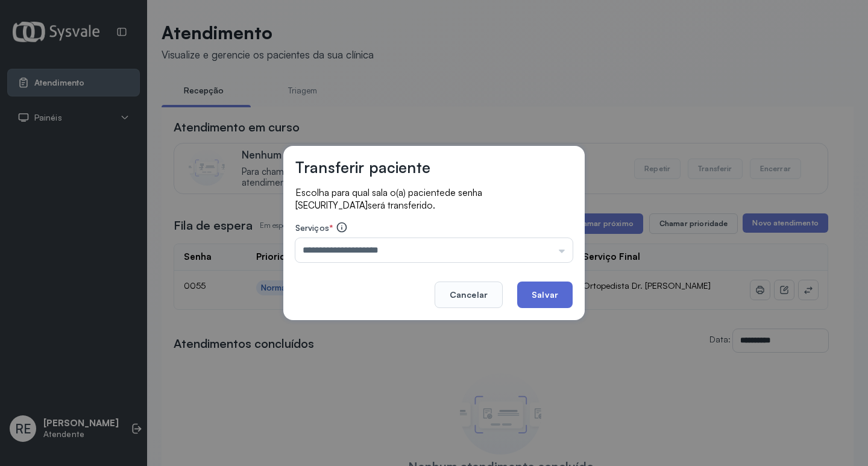  Describe the element at coordinates (312, 227) in the screenshot. I see `span: Serviços` at that location.